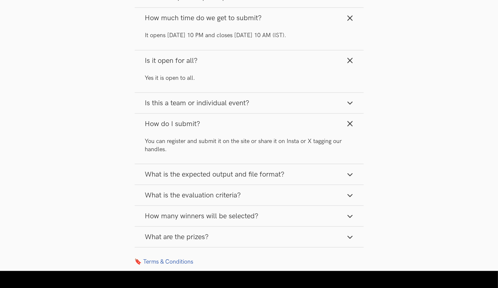  What do you see at coordinates (203, 18) in the screenshot?
I see `span: How much time do we get to submit?` at bounding box center [203, 18].